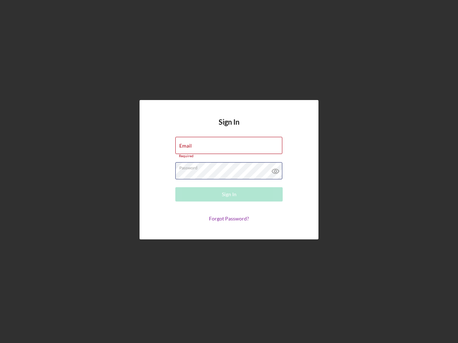 This screenshot has width=458, height=343. Describe the element at coordinates (229, 194) in the screenshot. I see `div: Sign In` at that location.